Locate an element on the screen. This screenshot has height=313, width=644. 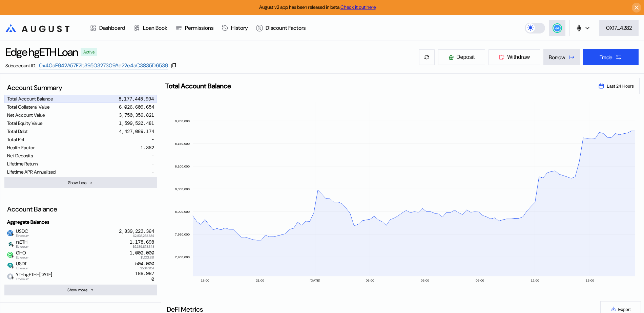
div: Dashboard is located at coordinates (112, 28).